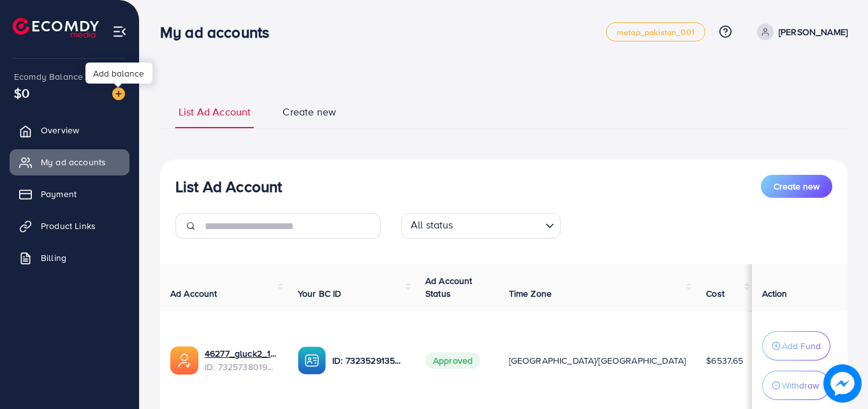 This screenshot has height=409, width=868. What do you see at coordinates (58, 194) in the screenshot?
I see `span: Payment` at bounding box center [58, 194].